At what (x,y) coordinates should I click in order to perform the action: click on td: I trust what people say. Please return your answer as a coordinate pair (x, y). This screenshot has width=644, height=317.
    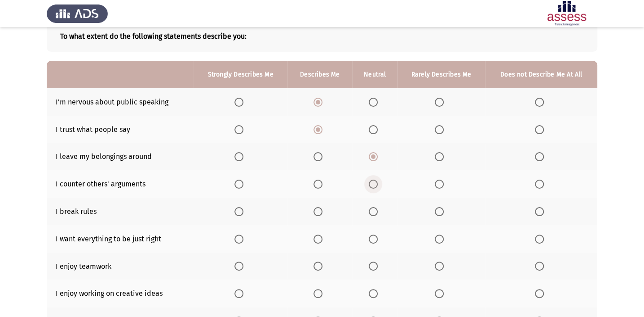
    Looking at the image, I should click on (120, 129).